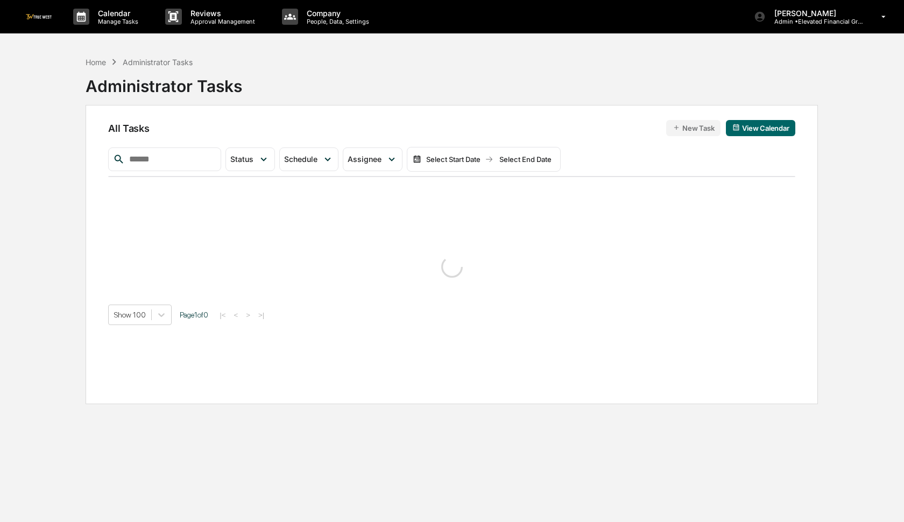 This screenshot has height=522, width=904. I want to click on p: Manage Tasks, so click(116, 22).